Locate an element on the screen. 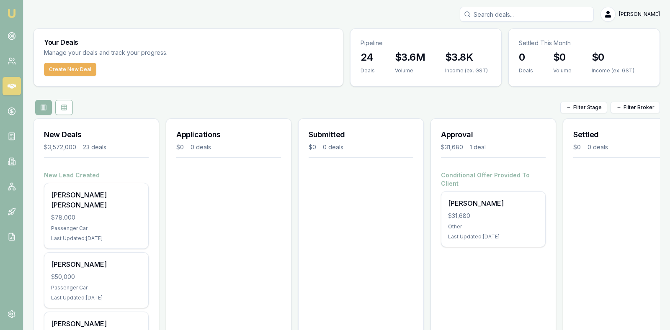  h3: Applications is located at coordinates (229, 135).